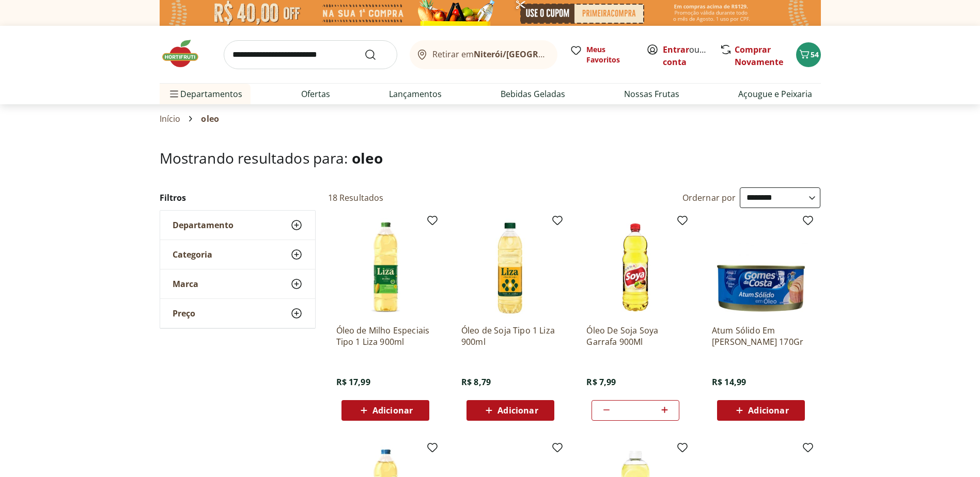 This screenshot has width=980, height=477. I want to click on a: Nossas Frutas, so click(652, 94).